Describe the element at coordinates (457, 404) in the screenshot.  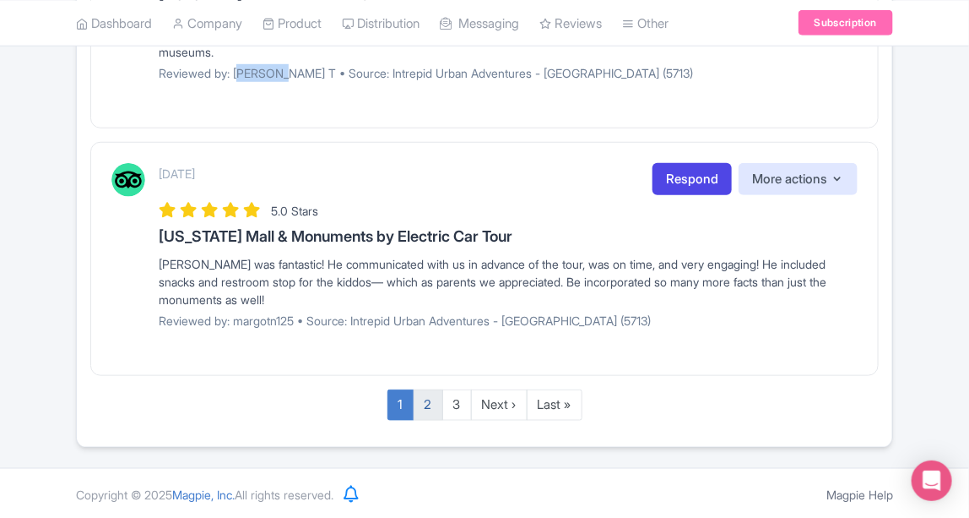
I see `a: 3` at that location.